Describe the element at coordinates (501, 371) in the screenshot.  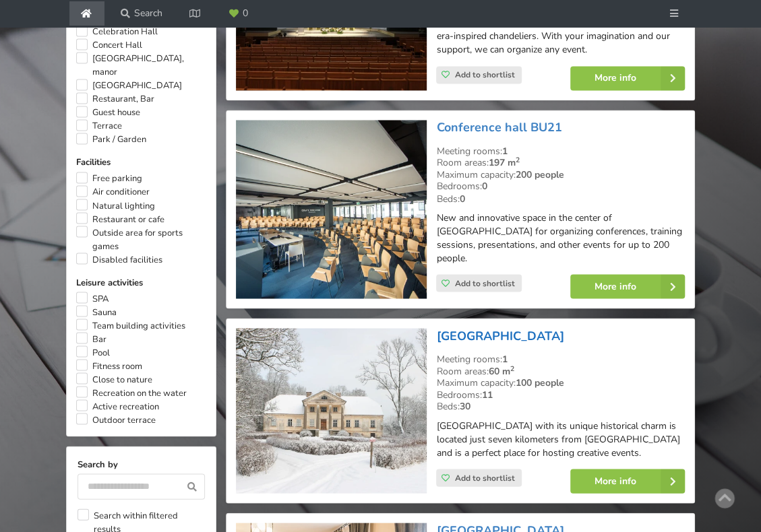
I see `strong: 60 m` at that location.